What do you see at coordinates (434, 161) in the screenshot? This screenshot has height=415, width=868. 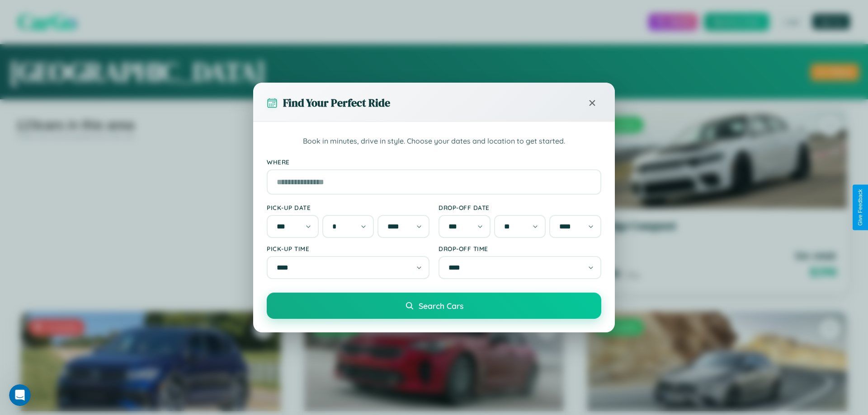 I see `label: Where` at bounding box center [434, 161].